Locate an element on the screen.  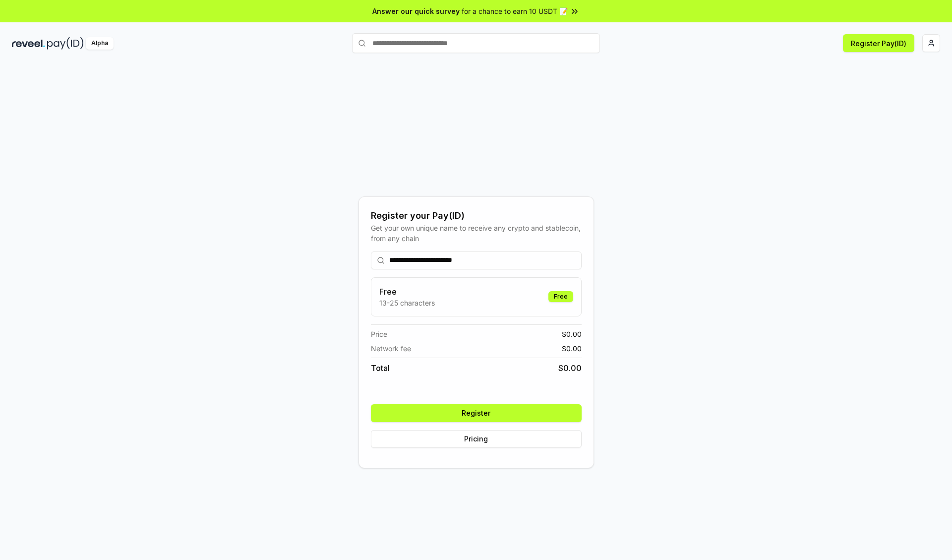
button: Register Pay(ID) is located at coordinates (879, 44).